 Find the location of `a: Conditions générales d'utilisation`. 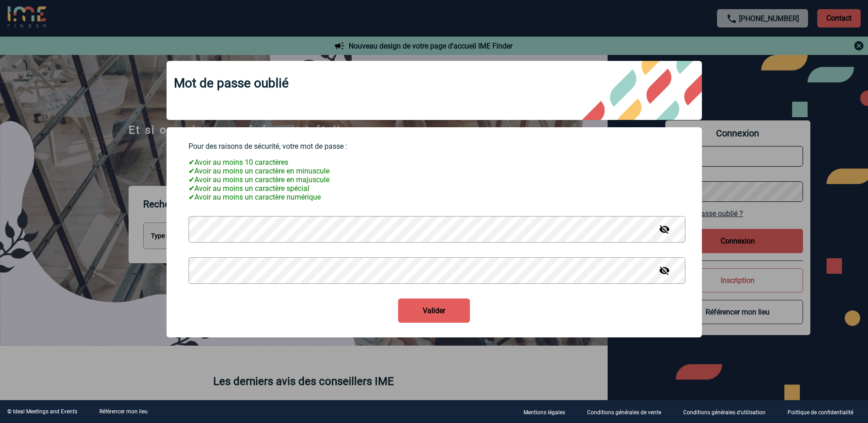

a: Conditions générales d'utilisation is located at coordinates (728, 412).